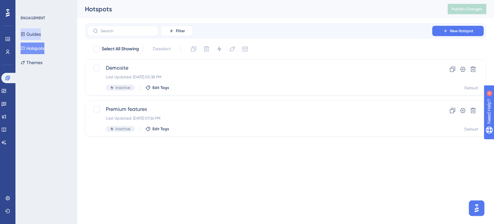 The width and height of the screenshot is (494, 224). I want to click on button: Deselect, so click(162, 49).